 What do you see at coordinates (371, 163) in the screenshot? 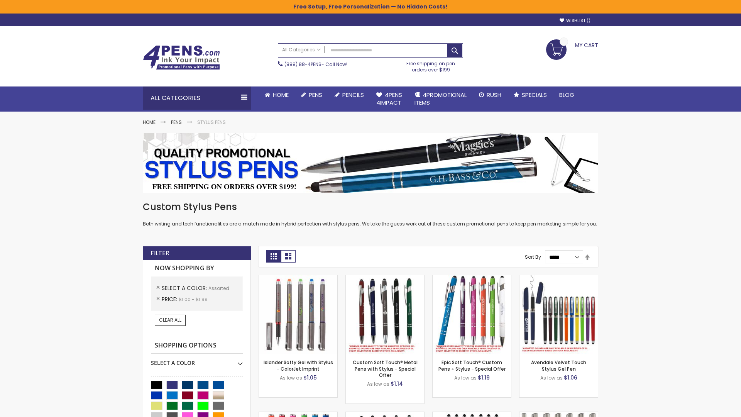
I see `img: Stylus Pens` at bounding box center [371, 163].